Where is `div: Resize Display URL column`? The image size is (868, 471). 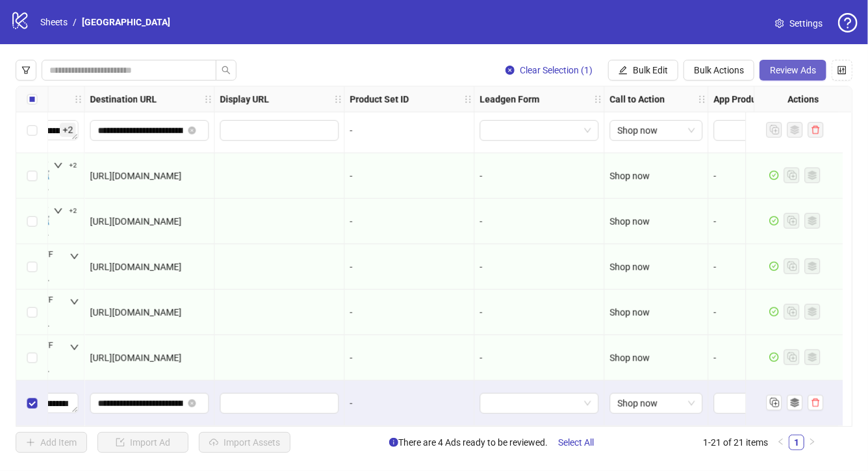
div: Resize Display URL column is located at coordinates (342, 99).